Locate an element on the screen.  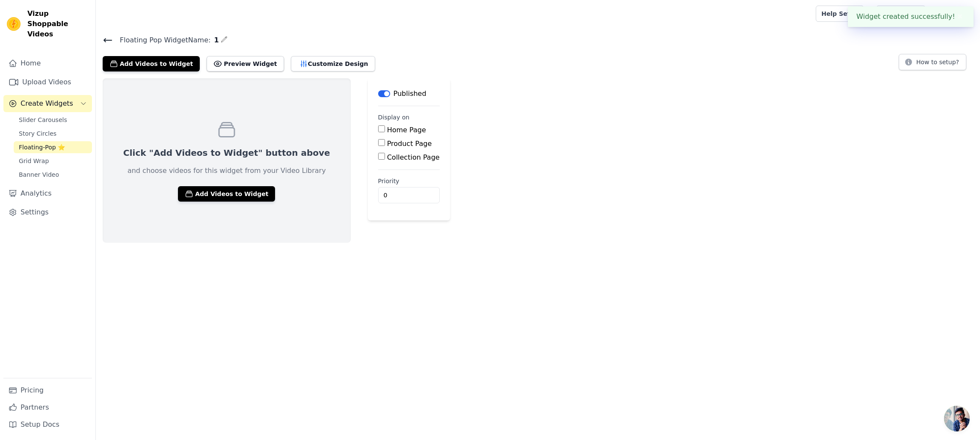
span: Story Circles is located at coordinates (38, 133).